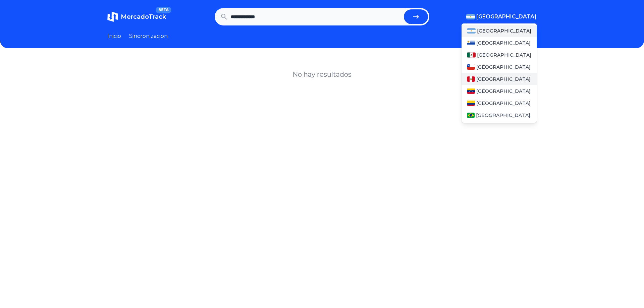 The width and height of the screenshot is (644, 308). Describe the element at coordinates (322, 74) in the screenshot. I see `h1: No hay resultados` at that location.